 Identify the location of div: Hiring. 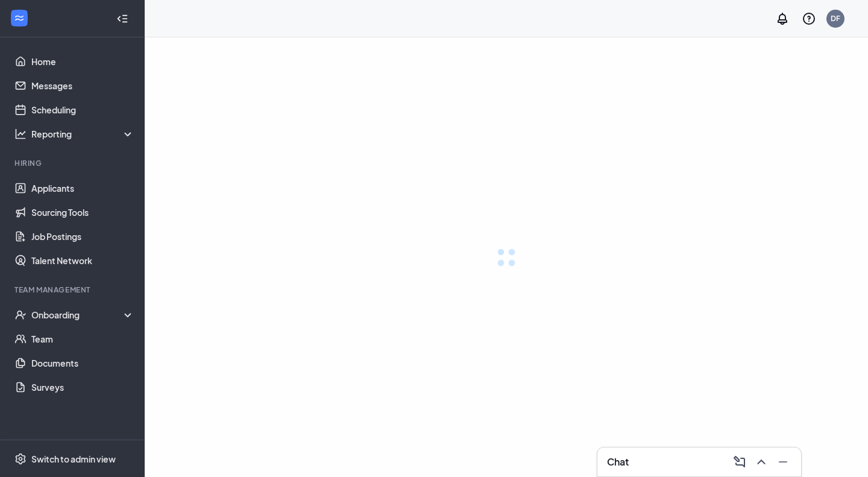
(73, 163).